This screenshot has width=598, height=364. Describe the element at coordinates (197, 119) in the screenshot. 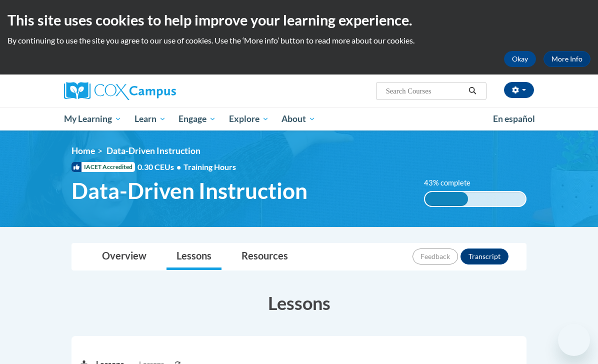

I see `a: Engage` at that location.